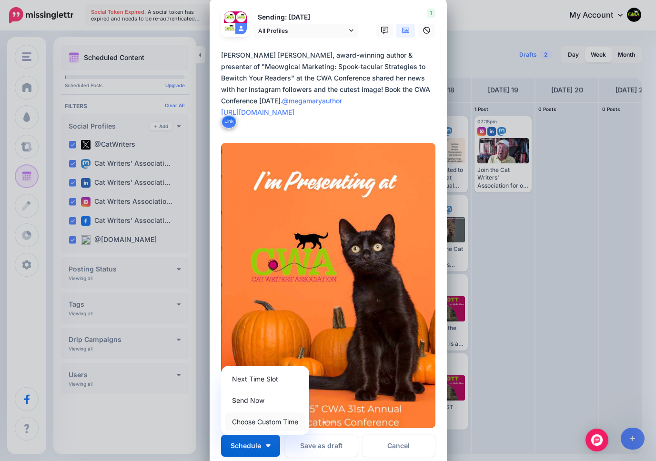 The image size is (656, 461). Describe the element at coordinates (241, 29) in the screenshot. I see `img: user_default_image.png` at that location.